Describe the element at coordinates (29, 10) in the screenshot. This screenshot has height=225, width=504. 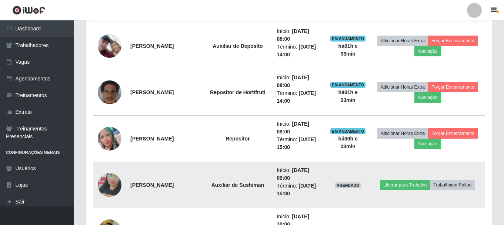
I see `img: CoreUI Logo` at that location.